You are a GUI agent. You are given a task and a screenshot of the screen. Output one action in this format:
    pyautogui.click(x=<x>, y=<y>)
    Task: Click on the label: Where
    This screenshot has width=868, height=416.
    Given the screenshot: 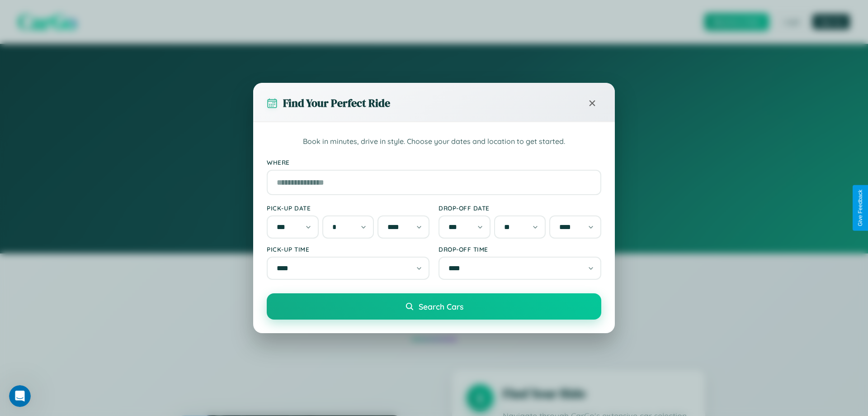 What is the action you would take?
    pyautogui.click(x=434, y=162)
    